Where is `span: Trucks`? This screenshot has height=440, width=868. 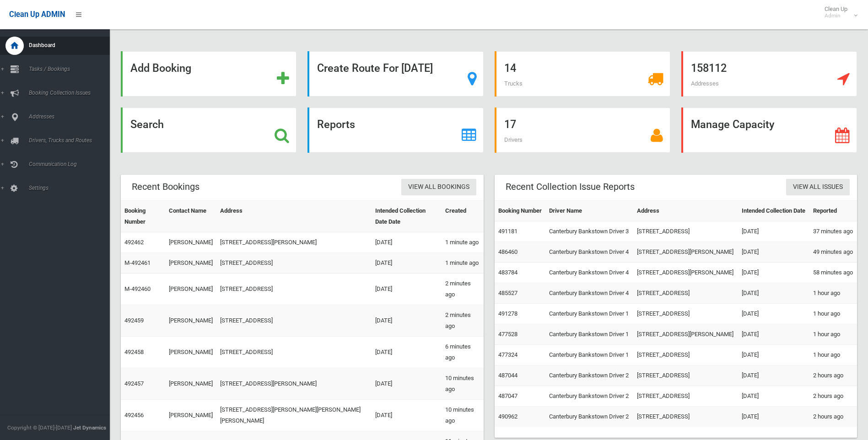
span: Trucks is located at coordinates (513, 83).